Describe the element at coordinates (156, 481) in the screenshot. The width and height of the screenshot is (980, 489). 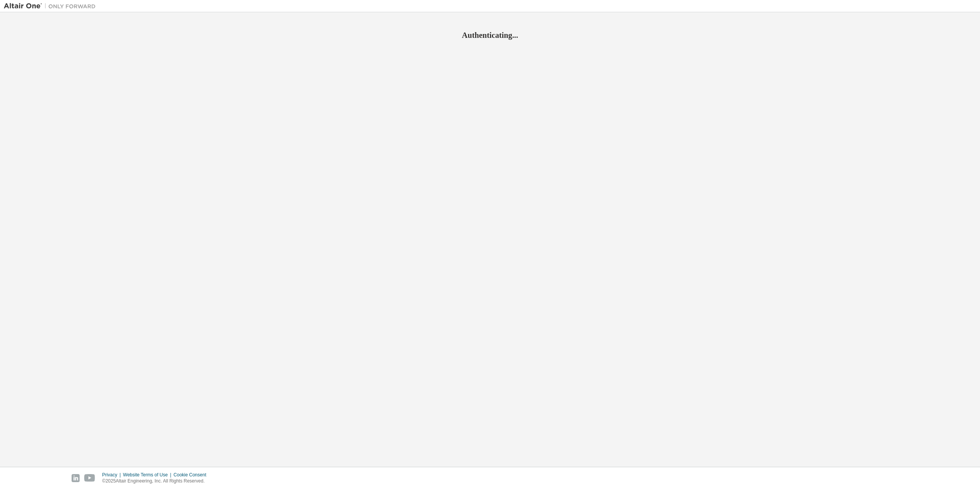
I see `p: © 2025 Altair Engineering, Inc. All Rights Reserved.` at that location.